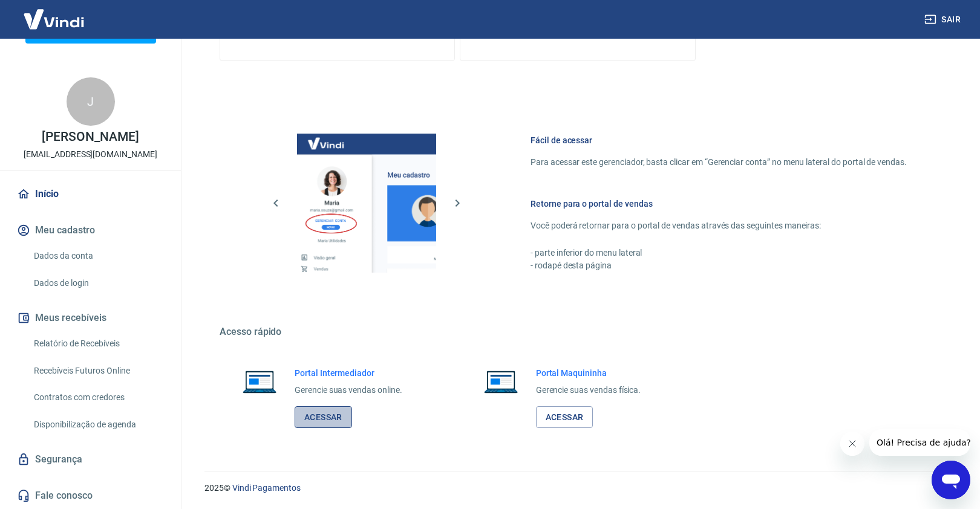 This screenshot has width=980, height=509. What do you see at coordinates (718, 266) in the screenshot?
I see `p: - rodapé desta página` at bounding box center [718, 266].